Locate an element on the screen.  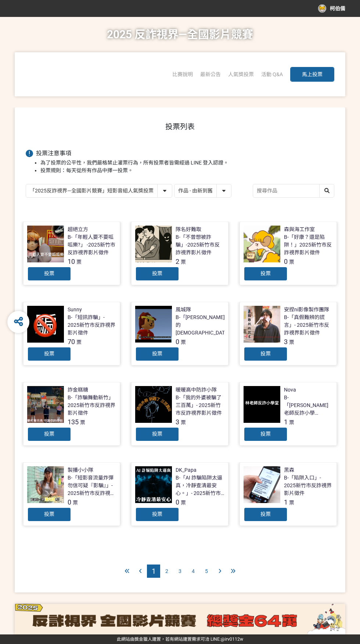
div: B-「短訊詐騙」- 2025新竹市反詐視界影片徵件 is located at coordinates (92, 325).